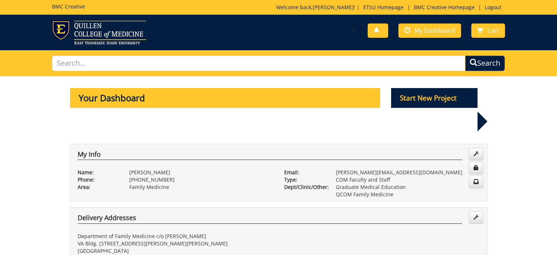 Image resolution: width=557 pixels, height=255 pixels. What do you see at coordinates (435, 30) in the screenshot?
I see `span: My Dashboard` at bounding box center [435, 30].